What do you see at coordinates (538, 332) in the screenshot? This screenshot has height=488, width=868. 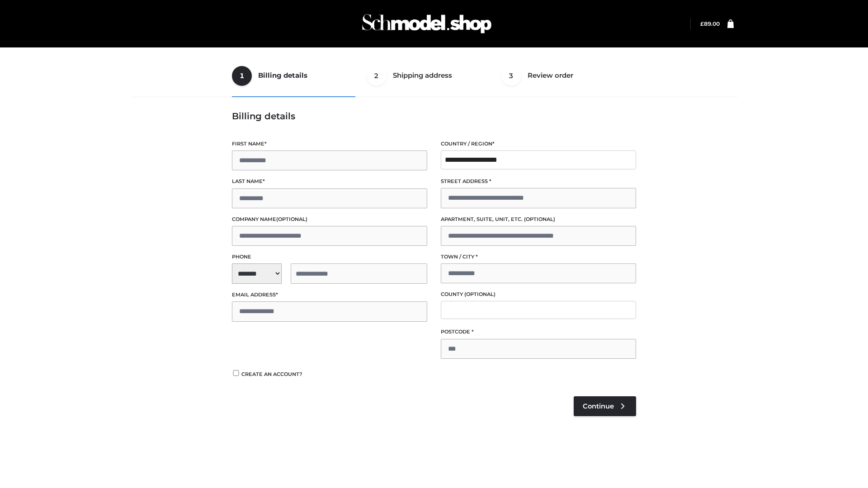 I see `label: Postcode` at bounding box center [538, 332].